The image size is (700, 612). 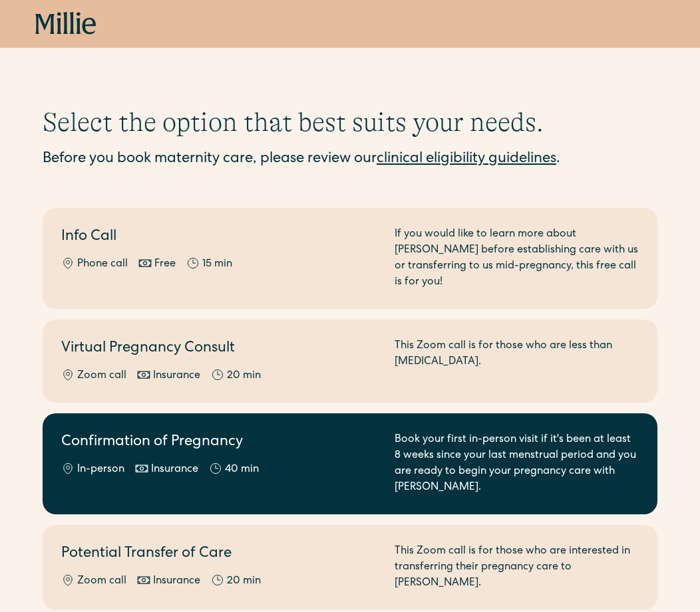 I want to click on h2: Confirmation of Pregnancy, so click(x=220, y=443).